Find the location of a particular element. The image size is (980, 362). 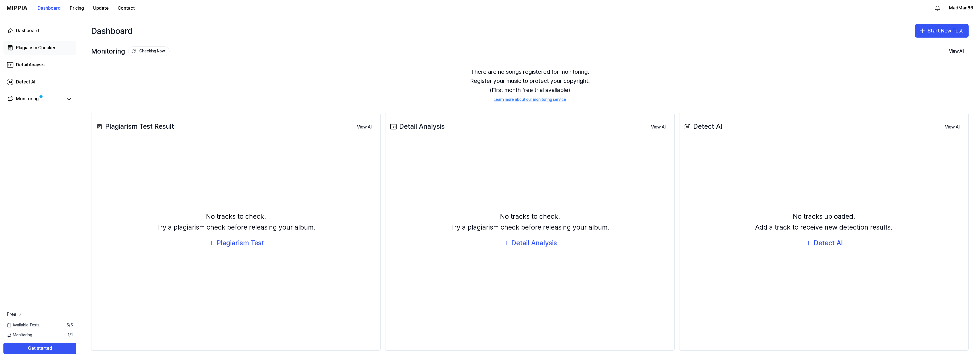

div: There are no songs registered for monitoring. Register your music to protect your copyright. (Fir... is located at coordinates (530, 85).